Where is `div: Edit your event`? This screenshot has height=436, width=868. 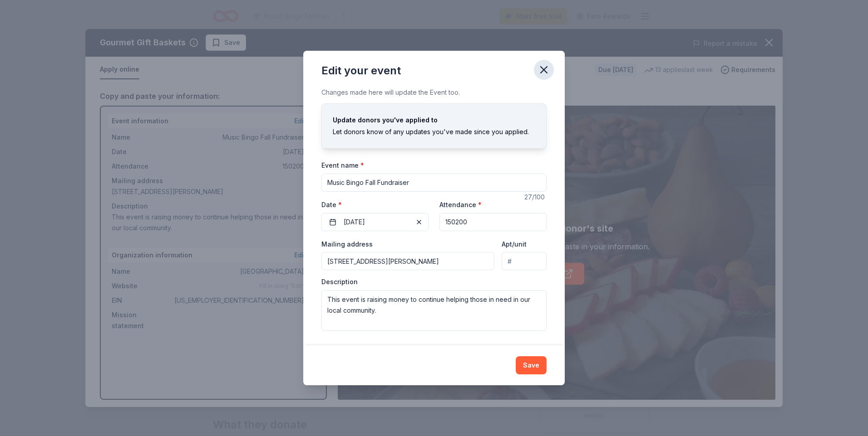 div: Edit your event is located at coordinates (361, 71).